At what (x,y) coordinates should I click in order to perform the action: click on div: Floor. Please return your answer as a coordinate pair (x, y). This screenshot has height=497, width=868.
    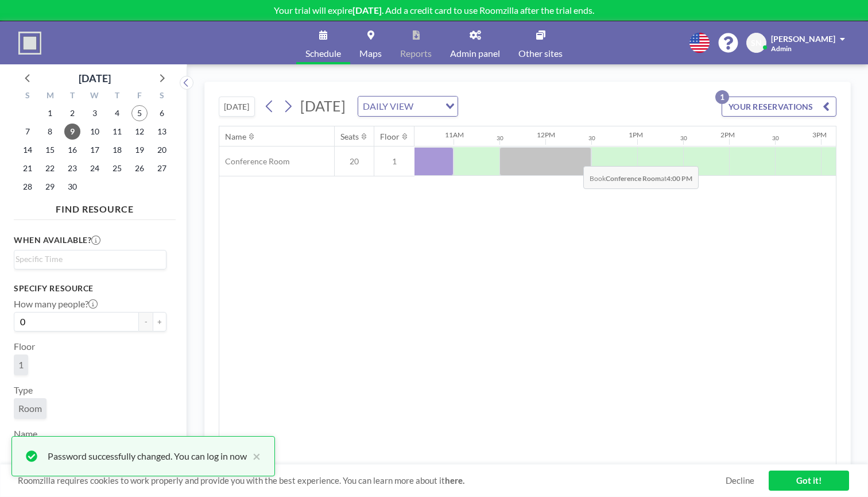
    Looking at the image, I should click on (390, 136).